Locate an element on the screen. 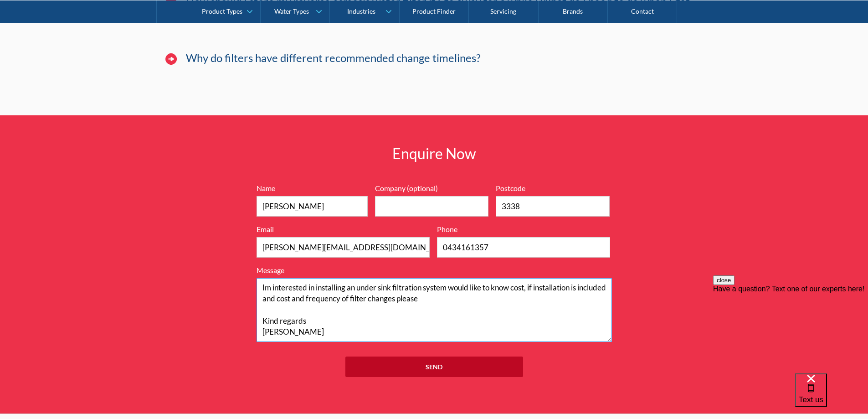  input: Send is located at coordinates (434, 366).